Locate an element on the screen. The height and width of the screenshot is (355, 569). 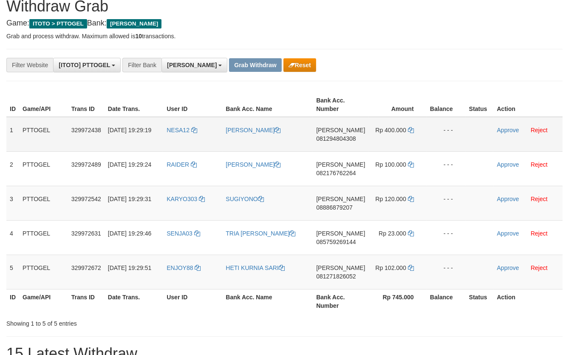
span: Rp 23.000 is located at coordinates (392, 233).